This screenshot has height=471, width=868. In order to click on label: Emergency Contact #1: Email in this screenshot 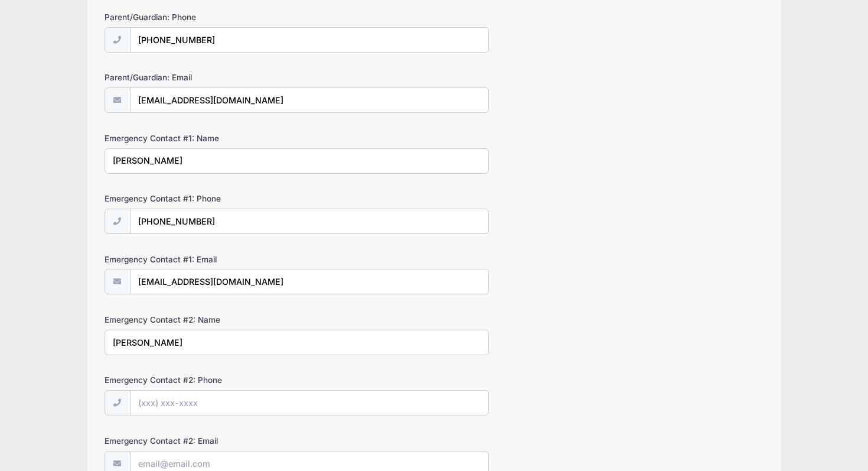, I will do `click(214, 259)`.